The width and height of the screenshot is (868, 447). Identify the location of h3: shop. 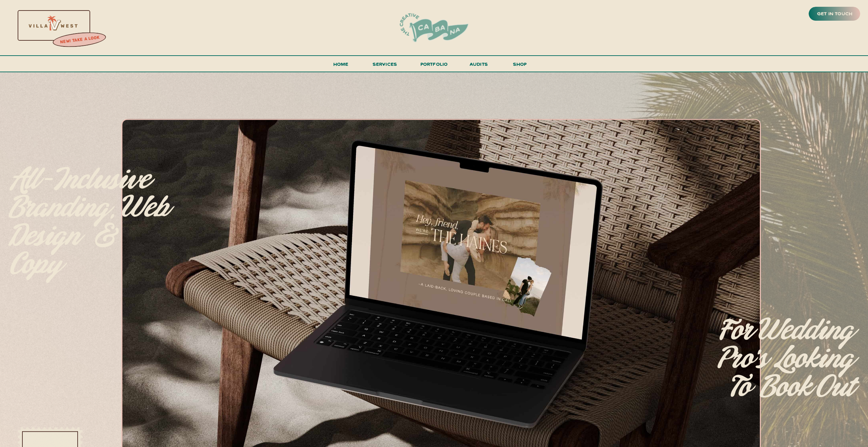
(520, 65).